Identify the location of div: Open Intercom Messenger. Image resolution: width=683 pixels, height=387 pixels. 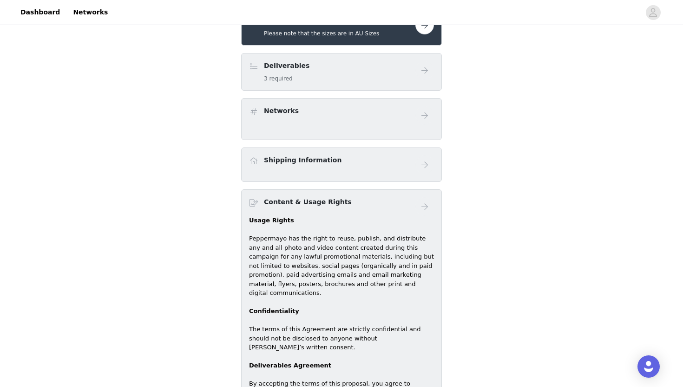
(649, 366).